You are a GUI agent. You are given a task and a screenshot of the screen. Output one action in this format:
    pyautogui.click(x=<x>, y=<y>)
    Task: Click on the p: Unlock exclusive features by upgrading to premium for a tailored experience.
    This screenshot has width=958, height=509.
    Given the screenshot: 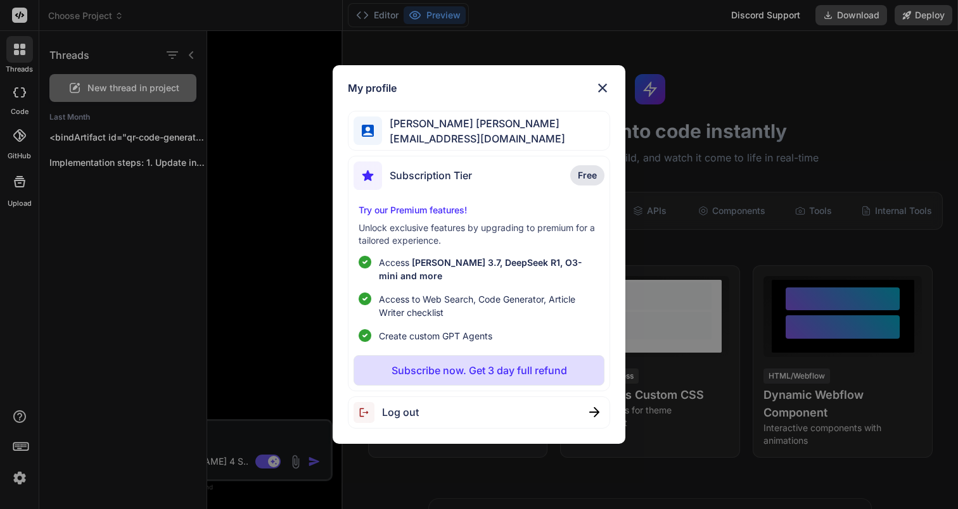 What is the action you would take?
    pyautogui.click(x=479, y=234)
    